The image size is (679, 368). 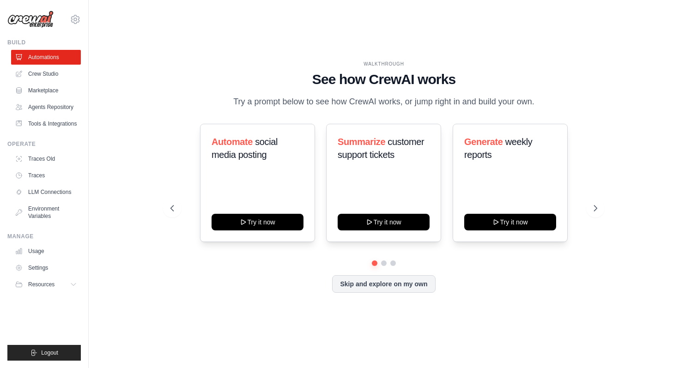 What do you see at coordinates (44, 42) in the screenshot?
I see `div: Build` at bounding box center [44, 42].